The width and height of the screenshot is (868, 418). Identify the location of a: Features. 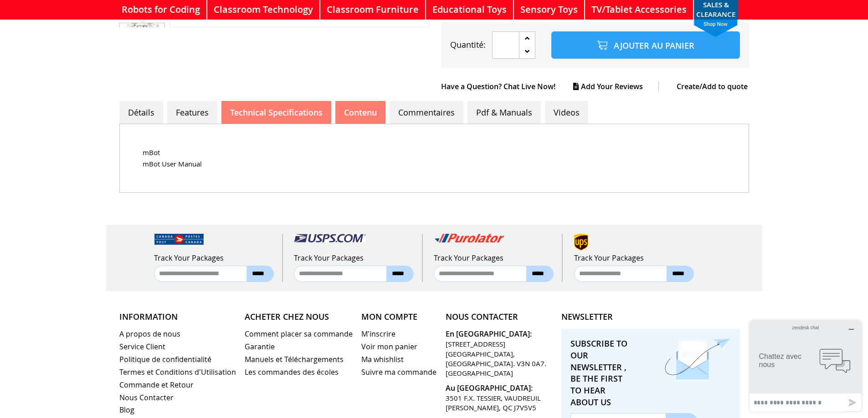
(192, 112).